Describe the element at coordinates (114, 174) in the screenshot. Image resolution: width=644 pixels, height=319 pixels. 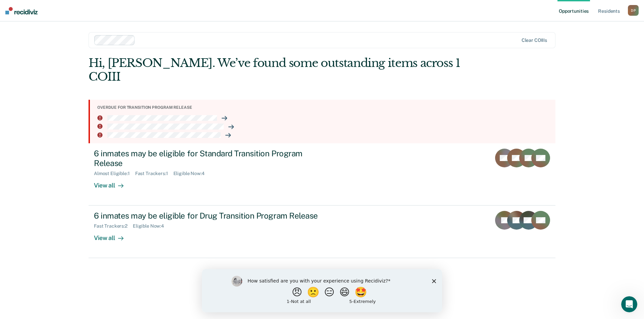
I see `div: Almost Eligible : 1` at that location.